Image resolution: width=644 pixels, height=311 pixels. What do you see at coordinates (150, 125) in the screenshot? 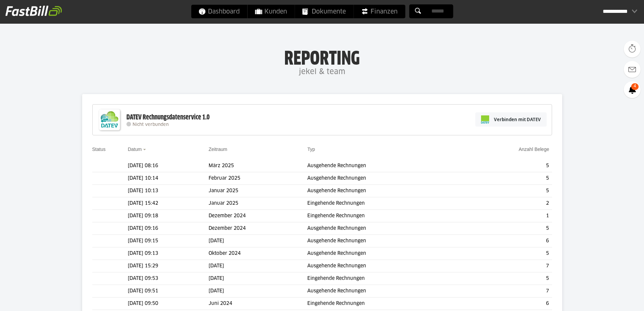
I see `span: Nicht verbunden` at bounding box center [150, 125].